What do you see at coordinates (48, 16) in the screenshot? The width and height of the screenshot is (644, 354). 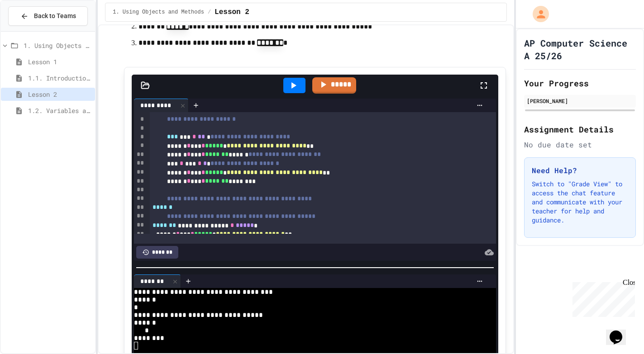 I see `button: Back to Teams` at bounding box center [48, 16].